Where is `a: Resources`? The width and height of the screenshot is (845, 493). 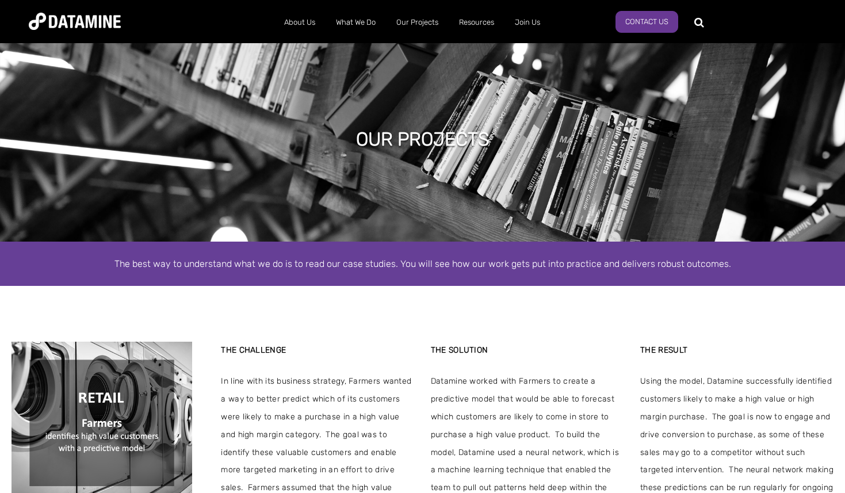
a: Resources is located at coordinates (476, 22).